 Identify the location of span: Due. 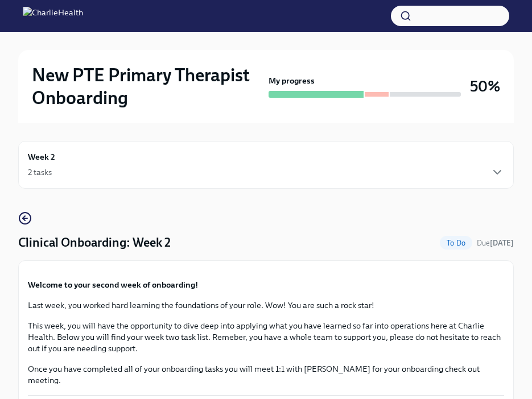
(495, 243).